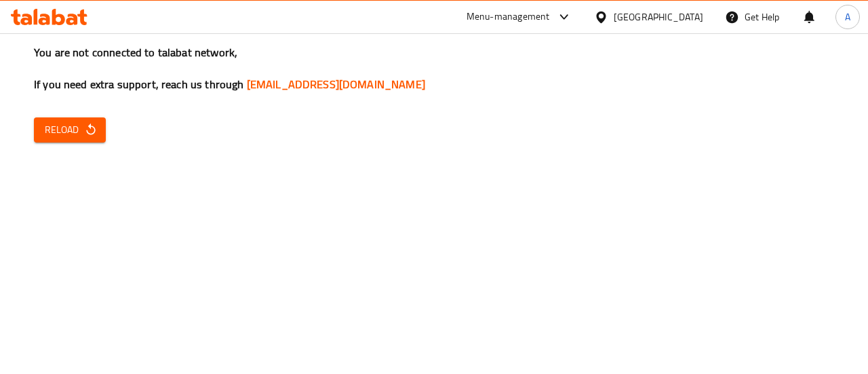  Describe the element at coordinates (70, 130) in the screenshot. I see `button: Reload` at that location.